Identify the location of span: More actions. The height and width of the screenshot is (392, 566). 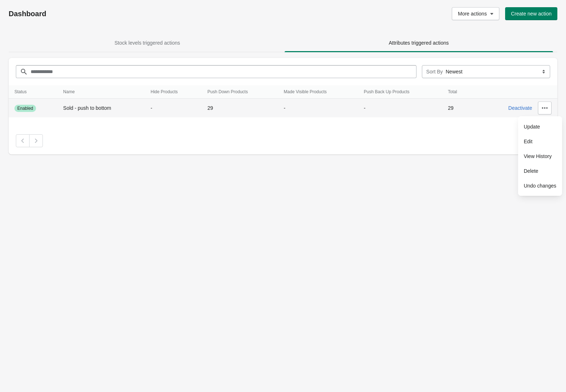
(472, 13).